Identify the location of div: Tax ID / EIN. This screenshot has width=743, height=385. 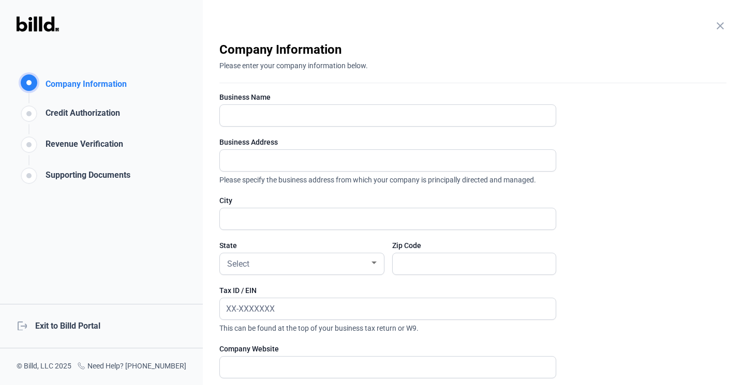
(387, 291).